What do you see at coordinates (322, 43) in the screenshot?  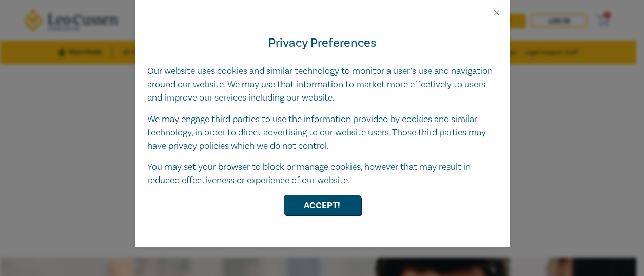 I see `h4: Privacy Preferences` at bounding box center [322, 43].